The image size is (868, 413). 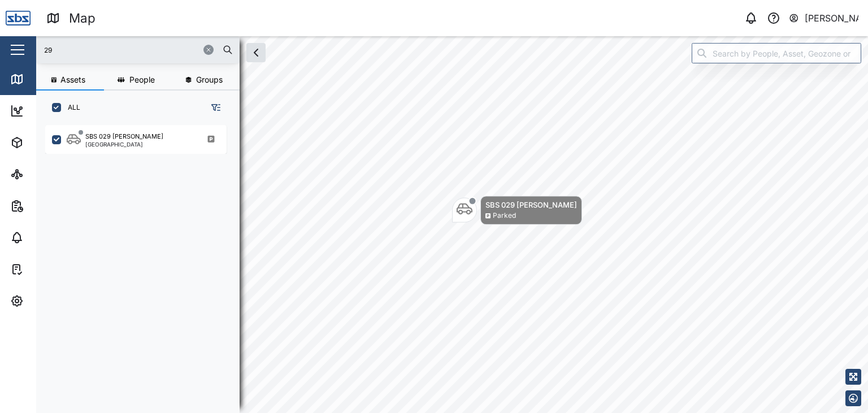 What do you see at coordinates (73, 80) in the screenshot?
I see `span: Assets` at bounding box center [73, 80].